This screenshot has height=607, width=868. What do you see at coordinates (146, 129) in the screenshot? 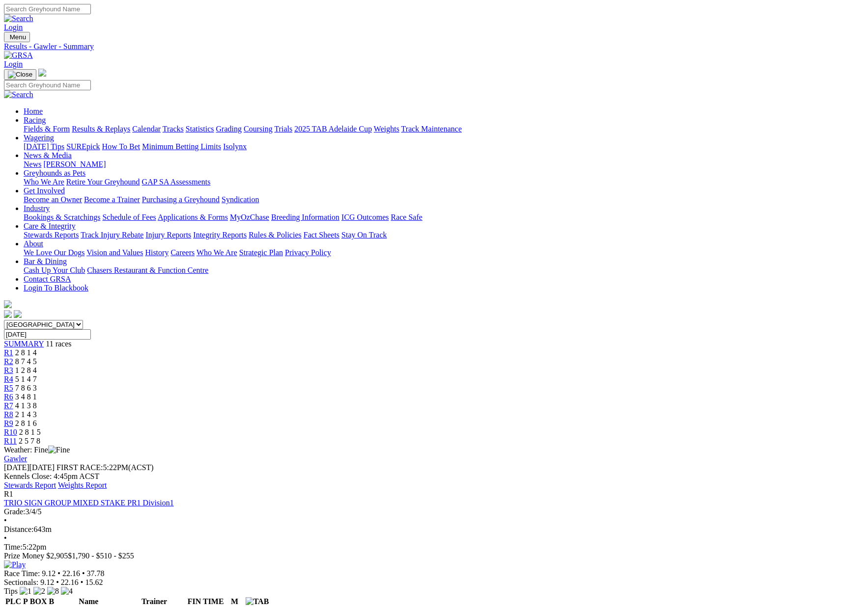
I see `a: Calendar` at bounding box center [146, 129].